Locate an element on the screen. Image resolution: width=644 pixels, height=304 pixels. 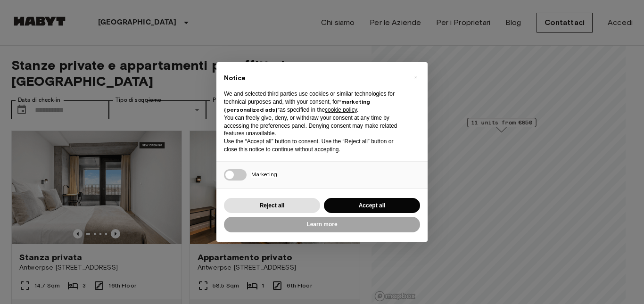
button: Learn more is located at coordinates (322, 224).